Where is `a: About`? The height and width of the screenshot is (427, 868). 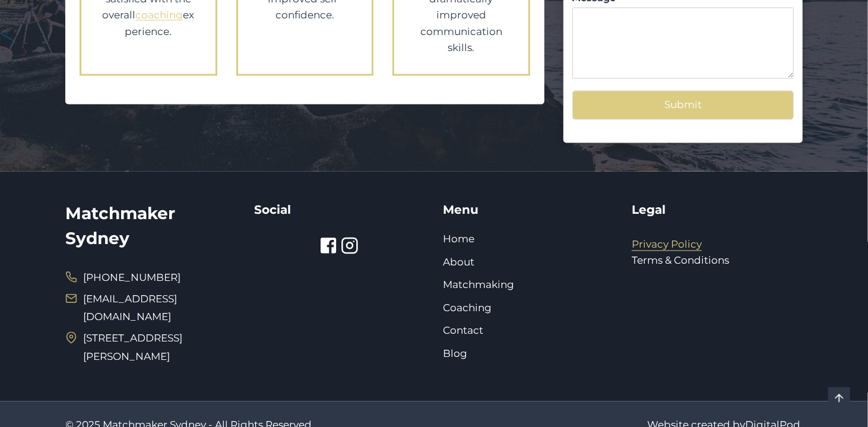 a: About is located at coordinates (458, 262).